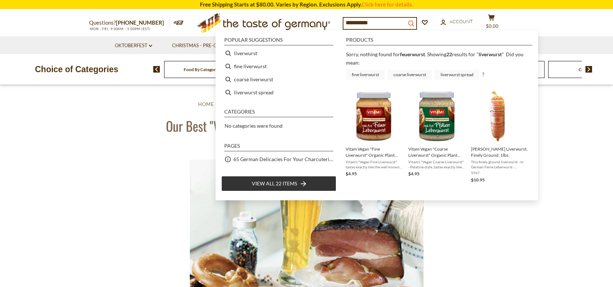 This screenshot has height=287, width=613. What do you see at coordinates (500, 173) in the screenshot?
I see `span: 5567` at bounding box center [500, 173].